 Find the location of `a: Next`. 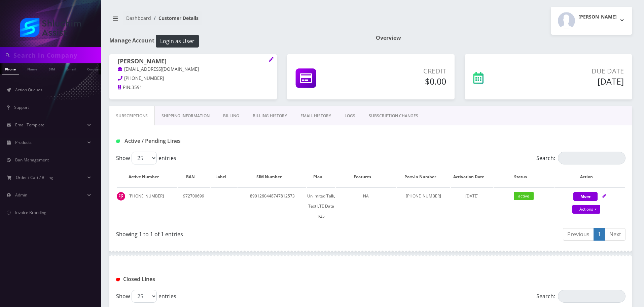

a: Next is located at coordinates (615, 234).